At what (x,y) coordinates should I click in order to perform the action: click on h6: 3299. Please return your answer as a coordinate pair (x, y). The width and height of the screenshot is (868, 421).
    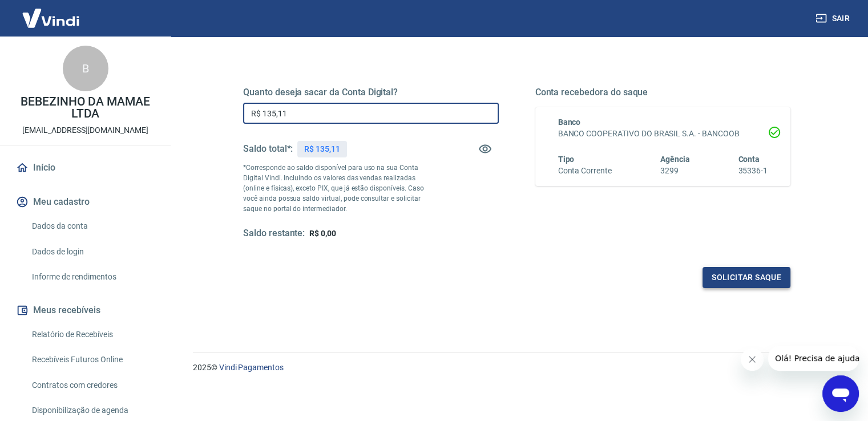
    Looking at the image, I should click on (675, 171).